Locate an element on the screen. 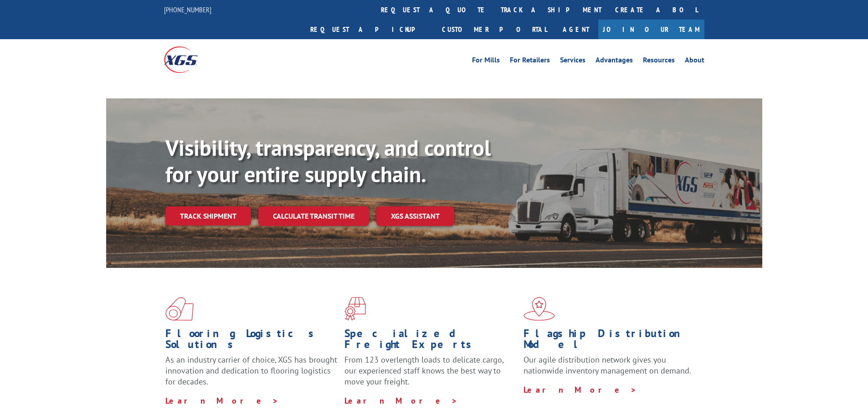 The width and height of the screenshot is (868, 415). b: Visibility, transparency, and control for your entire supply chain. is located at coordinates (328, 161).